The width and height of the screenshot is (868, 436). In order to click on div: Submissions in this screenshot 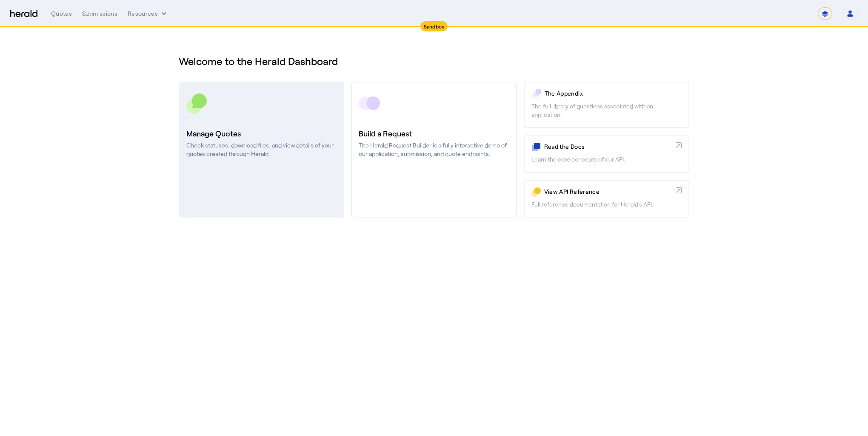, I will do `click(100, 14)`.